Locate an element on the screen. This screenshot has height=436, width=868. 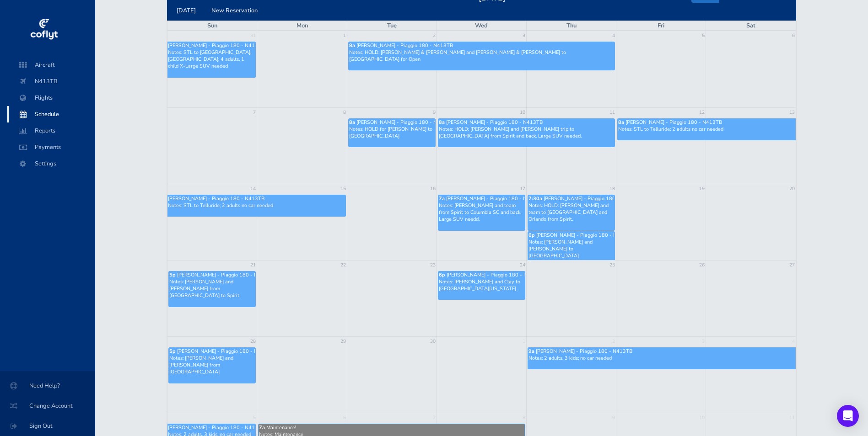
a: 25 is located at coordinates (612, 265).